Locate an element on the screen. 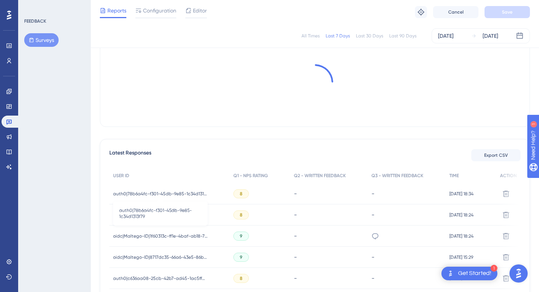 The image size is (539, 292). span: Q3 - WRITTEN FEEDBACK is located at coordinates (397, 176).